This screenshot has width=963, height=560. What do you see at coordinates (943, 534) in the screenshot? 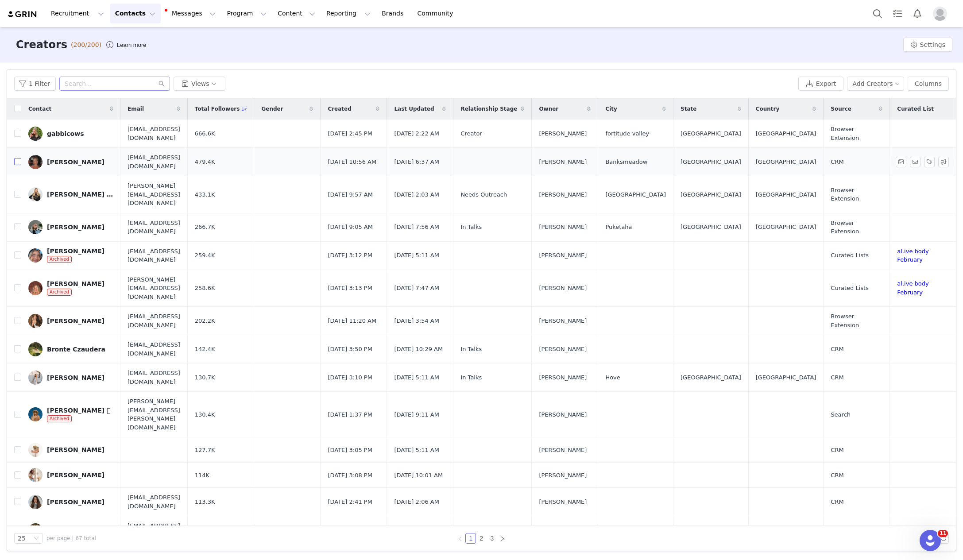
I see `span: 11` at bounding box center [943, 534].